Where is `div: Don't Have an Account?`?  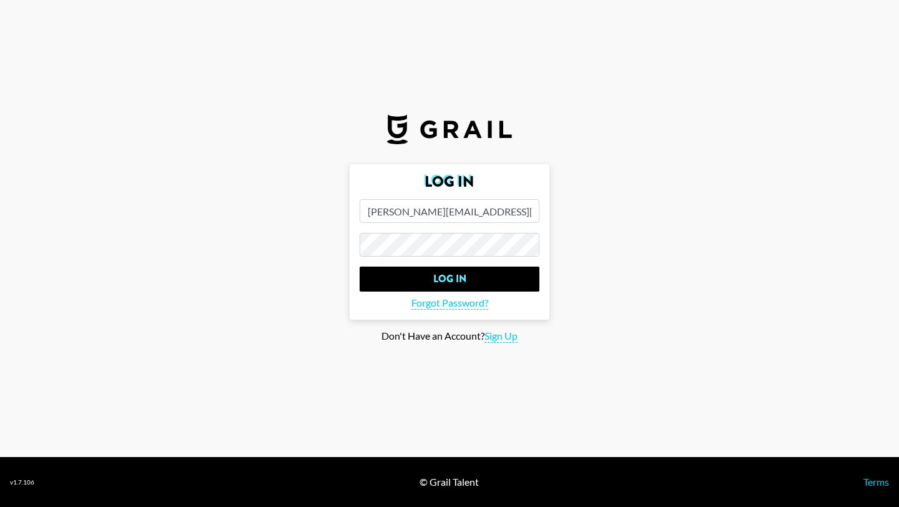 div: Don't Have an Account? is located at coordinates (450, 336).